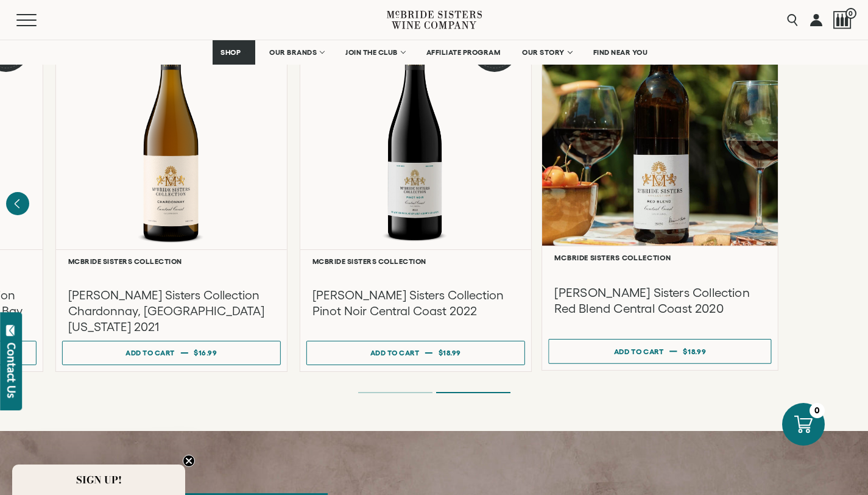 This screenshot has width=868, height=495. What do you see at coordinates (231, 52) in the screenshot?
I see `span: SHOP` at bounding box center [231, 52].